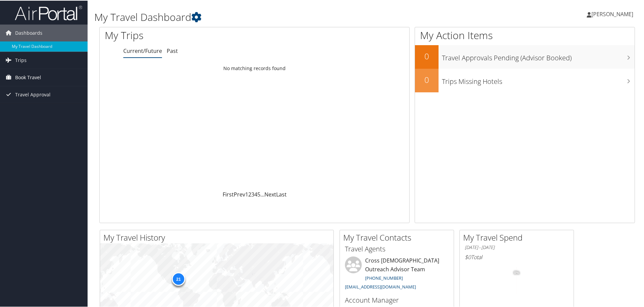 The width and height of the screenshot is (644, 307). Describe the element at coordinates (398, 237) in the screenshot. I see `h2: My Travel Contacts` at that location.